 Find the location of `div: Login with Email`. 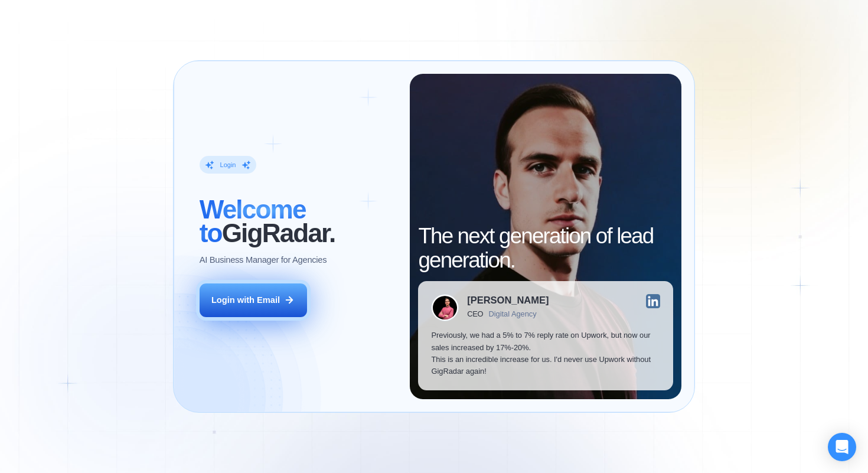

div: Login with Email is located at coordinates (246, 300).